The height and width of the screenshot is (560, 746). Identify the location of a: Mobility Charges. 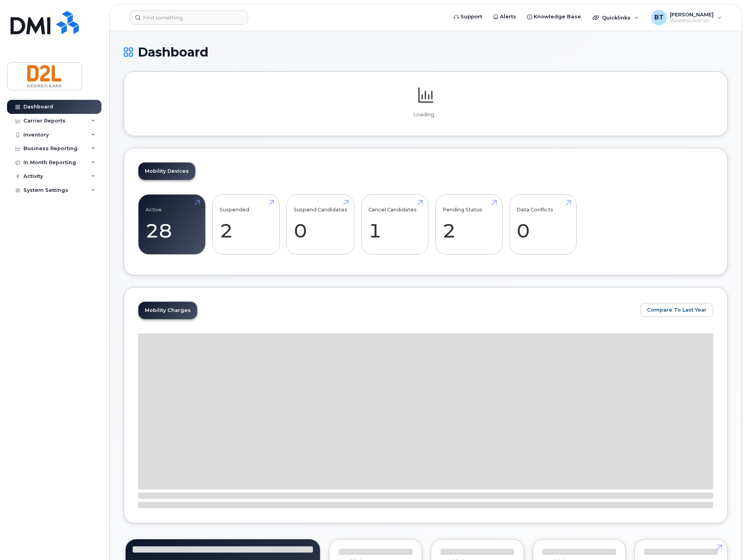
(168, 310).